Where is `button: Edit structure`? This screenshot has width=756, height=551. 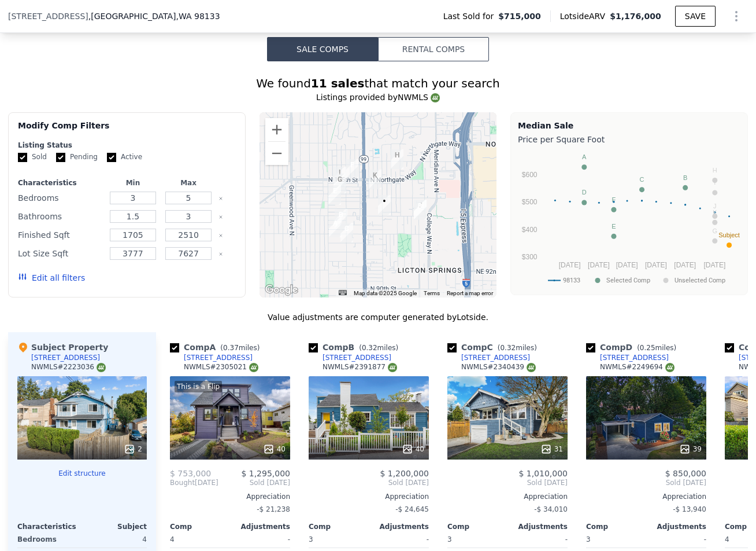 button: Edit structure is located at coordinates (82, 473).